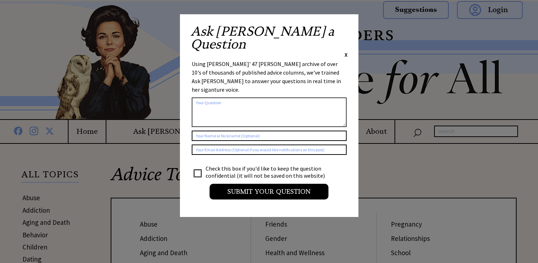 Image resolution: width=538 pixels, height=263 pixels. What do you see at coordinates (268, 172) in the screenshot?
I see `td: Check this box if you'd like to keep the question confidential (it will not be saved on this webs...` at bounding box center [268, 172].